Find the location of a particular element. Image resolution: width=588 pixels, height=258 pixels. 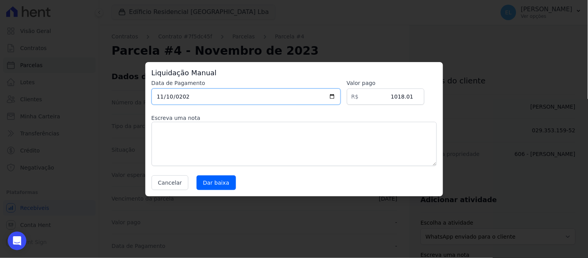

label: Valor pago is located at coordinates (386, 83).